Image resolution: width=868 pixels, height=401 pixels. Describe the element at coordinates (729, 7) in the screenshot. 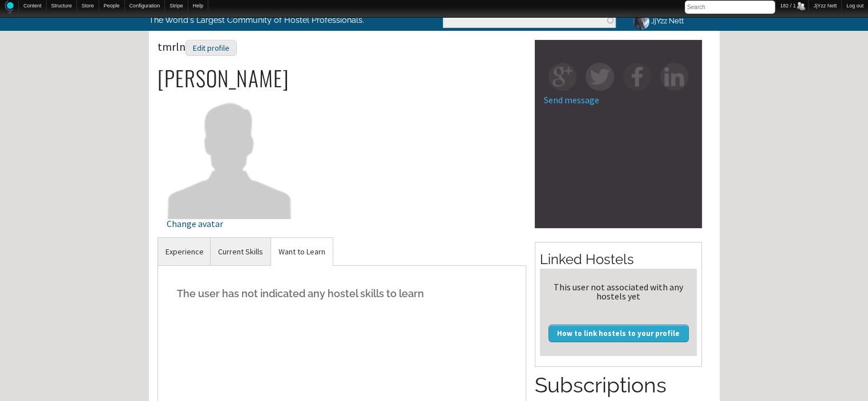

I see `input: Search` at that location.